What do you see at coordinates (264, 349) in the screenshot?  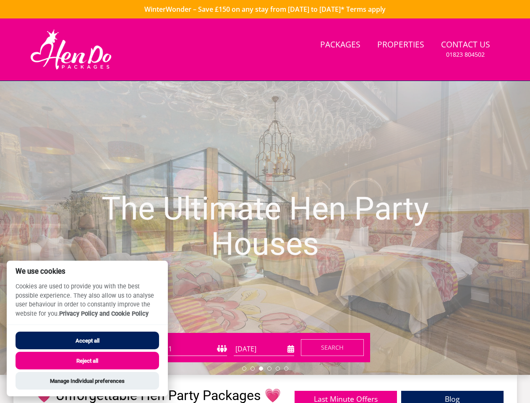 I see `input: Arrival Date` at bounding box center [264, 349].